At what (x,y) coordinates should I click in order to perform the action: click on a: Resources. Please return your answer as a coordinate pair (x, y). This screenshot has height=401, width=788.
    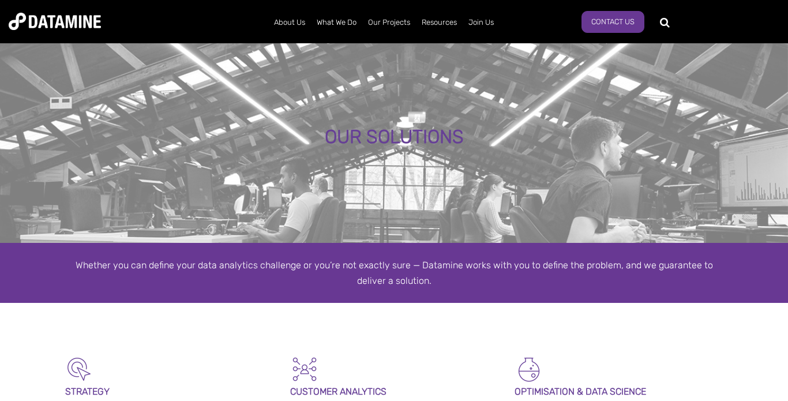
    Looking at the image, I should click on (439, 22).